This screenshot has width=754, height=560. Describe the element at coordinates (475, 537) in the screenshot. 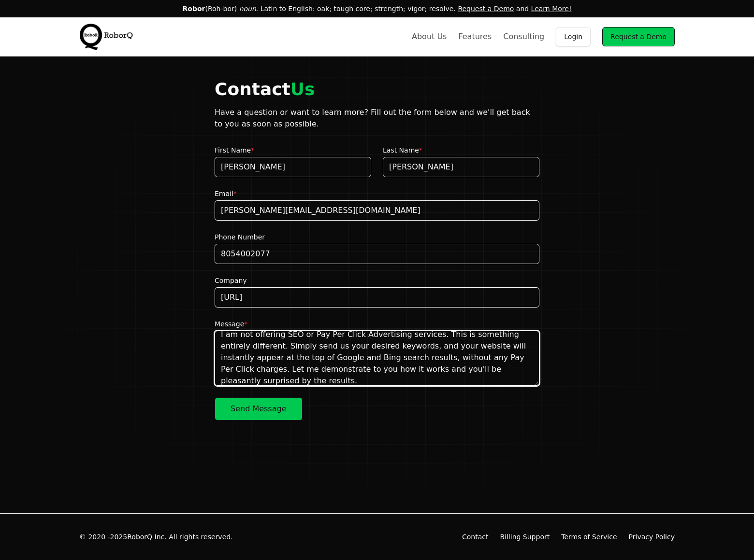

I see `a: Contact` at that location.